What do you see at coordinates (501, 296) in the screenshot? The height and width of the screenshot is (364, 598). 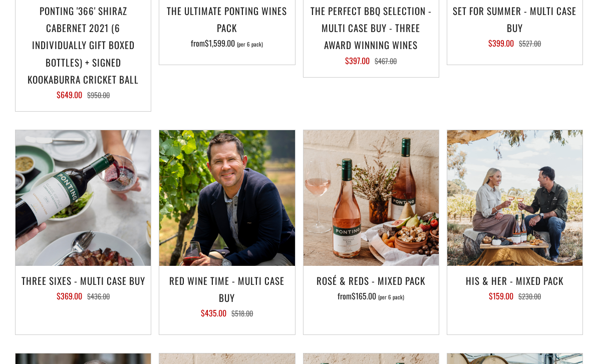 I see `span: $159.00` at bounding box center [501, 296].